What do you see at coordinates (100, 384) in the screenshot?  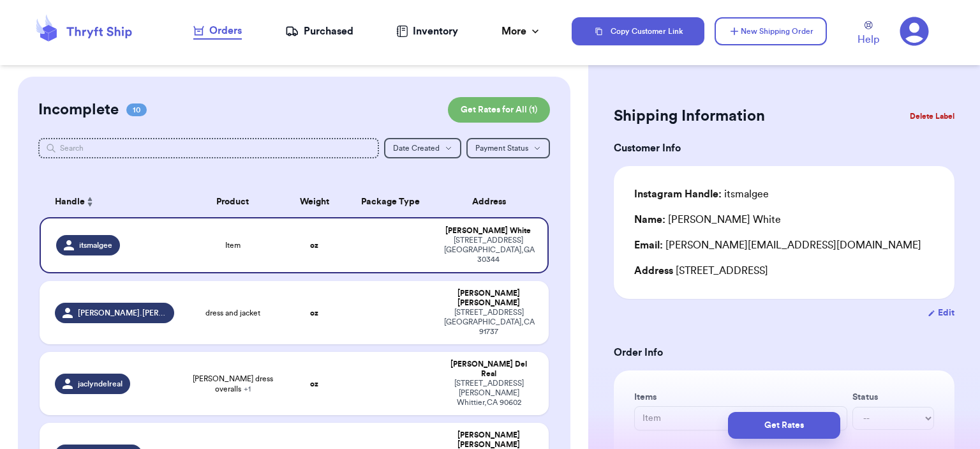 I see `span: jaclyndelreal` at bounding box center [100, 384].